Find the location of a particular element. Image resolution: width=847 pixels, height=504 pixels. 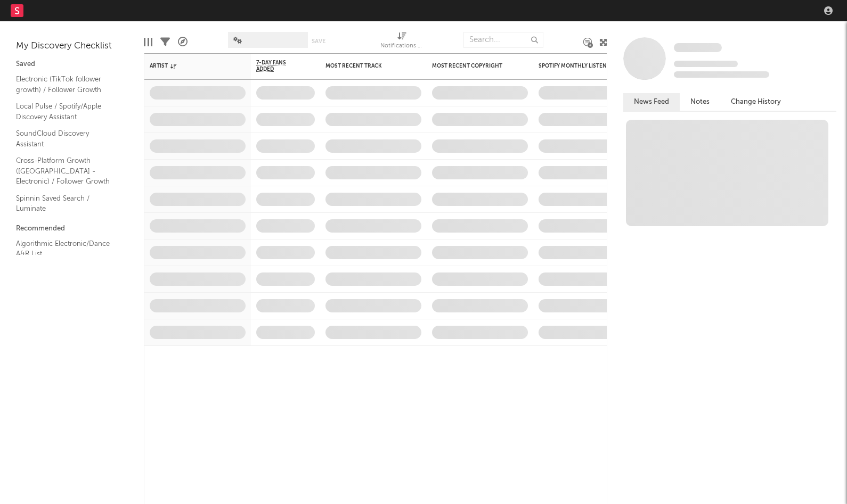

button: Change History is located at coordinates (755, 101).